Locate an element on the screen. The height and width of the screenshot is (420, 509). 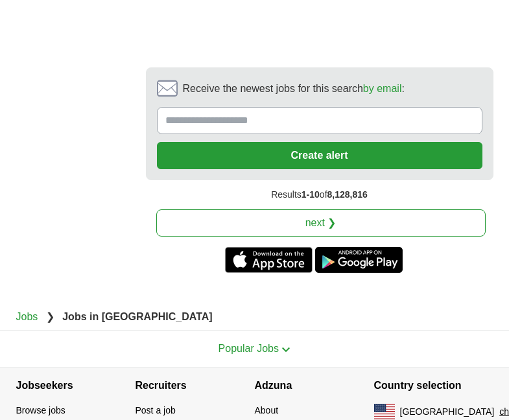
div: Results of is located at coordinates (320, 194).